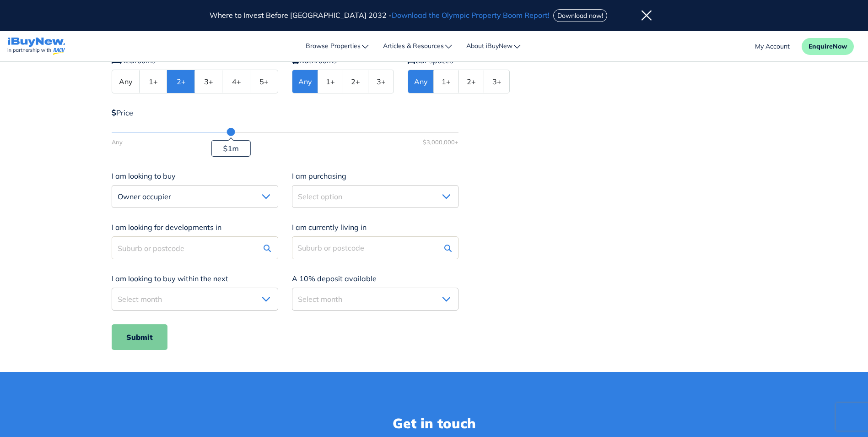 The height and width of the screenshot is (437, 868). I want to click on span: Select option, so click(320, 196).